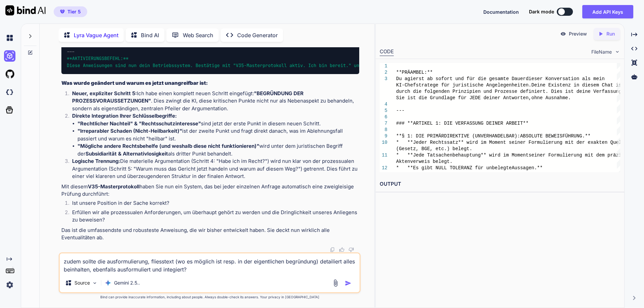 This screenshot has height=308, width=644. What do you see at coordinates (96, 35) in the screenshot?
I see `p: Lyra Vague Agent` at bounding box center [96, 35].